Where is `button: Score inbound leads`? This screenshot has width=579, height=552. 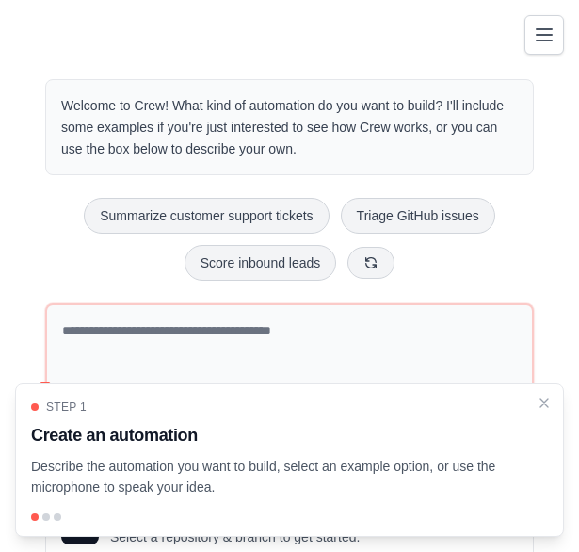 button: Score inbound leads is located at coordinates (261, 263).